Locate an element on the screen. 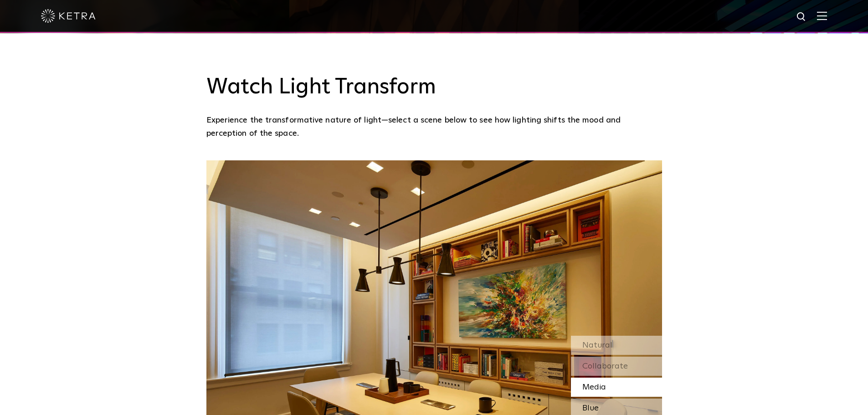 The width and height of the screenshot is (868, 415). img: search icon is located at coordinates (801, 17).